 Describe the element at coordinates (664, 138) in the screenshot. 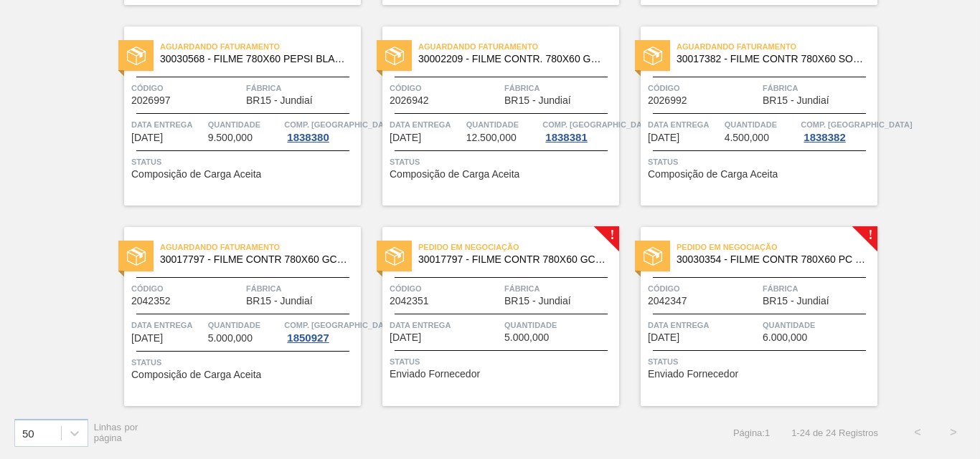

I see `span: 09/11/2025` at that location.